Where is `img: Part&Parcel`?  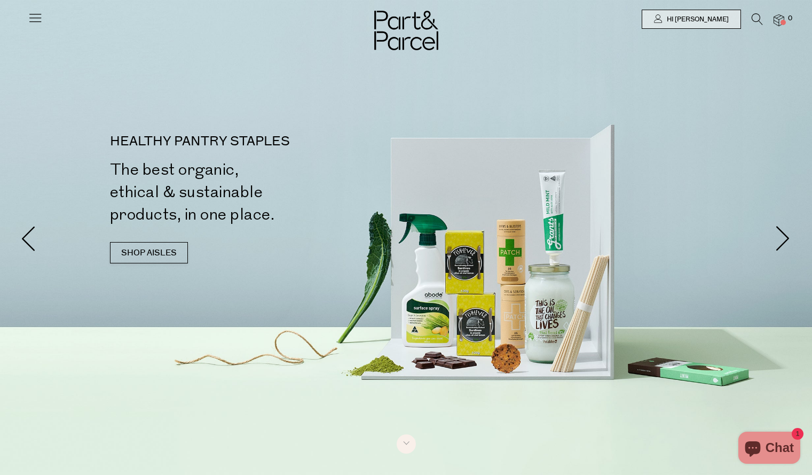
img: Part&Parcel is located at coordinates (406, 30).